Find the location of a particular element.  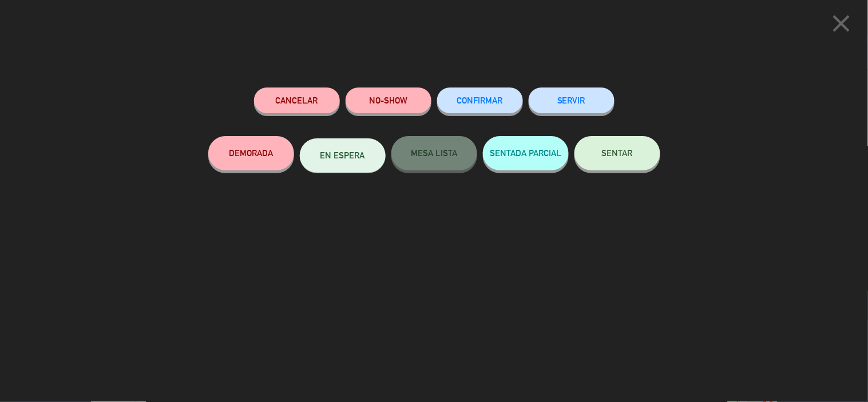

button: SENTADA PARCIAL is located at coordinates (525, 154).